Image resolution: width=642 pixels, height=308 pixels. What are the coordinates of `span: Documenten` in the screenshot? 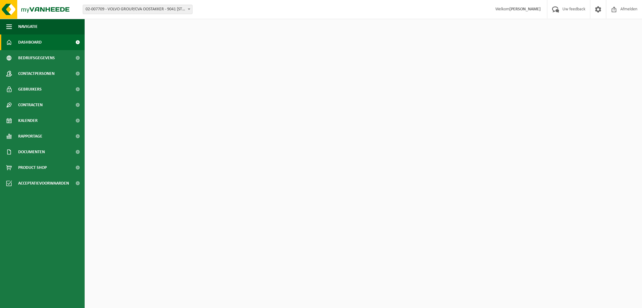 It's located at (31, 152).